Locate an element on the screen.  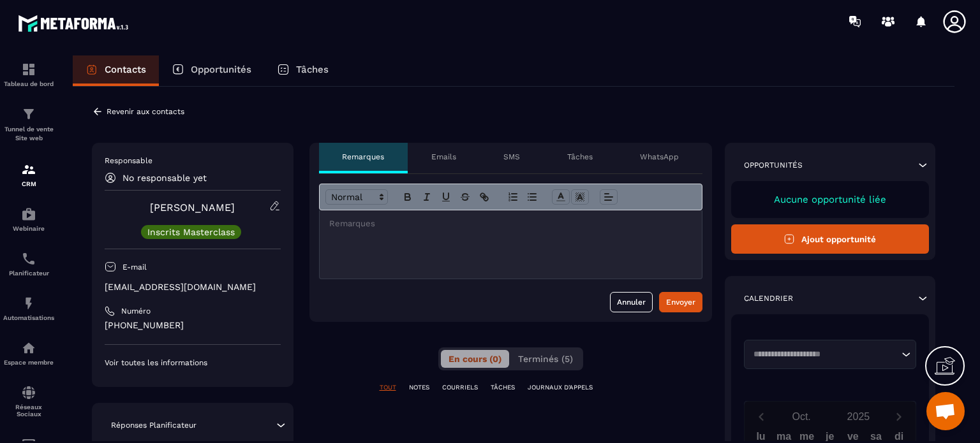
a: Contacts is located at coordinates (115, 71).